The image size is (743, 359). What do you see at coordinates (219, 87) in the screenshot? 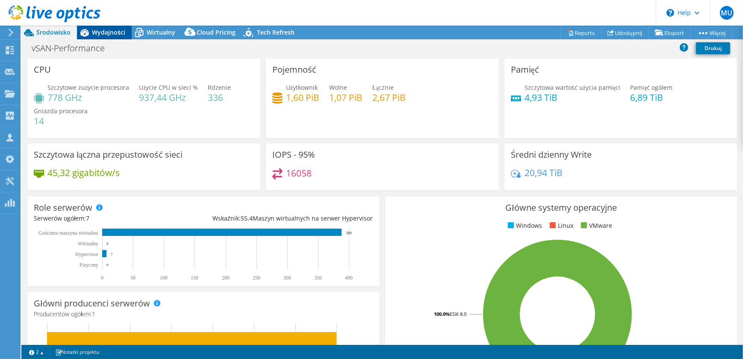
I see `span: Rdzenie` at bounding box center [219, 87].